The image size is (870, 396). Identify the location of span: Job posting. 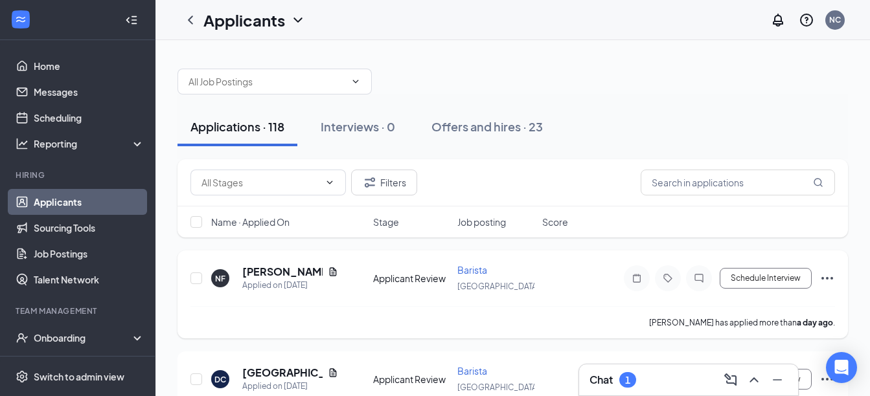
(481, 222).